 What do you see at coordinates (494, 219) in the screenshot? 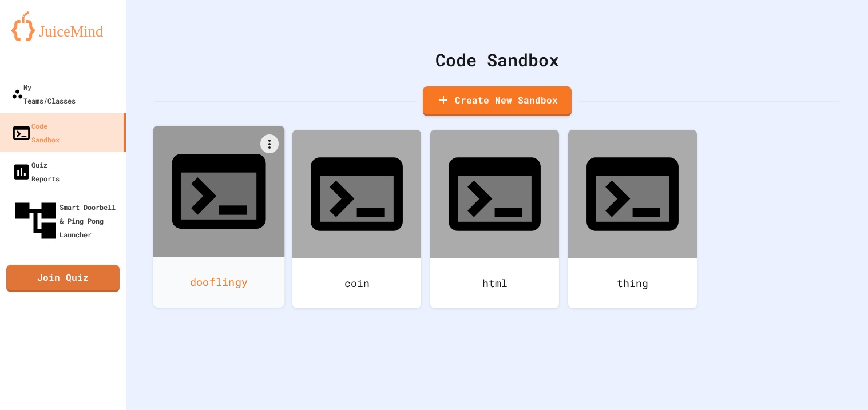
I see `a: html` at bounding box center [494, 219].